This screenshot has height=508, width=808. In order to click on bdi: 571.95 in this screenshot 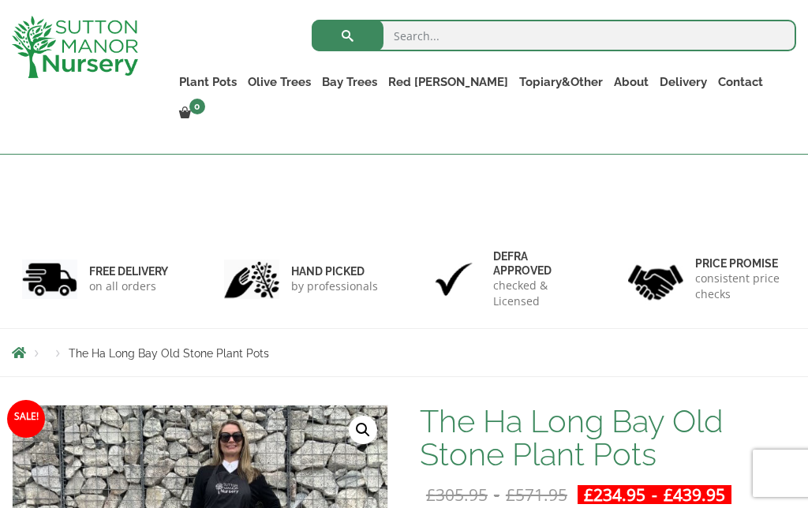, I will do `click(536, 495)`.